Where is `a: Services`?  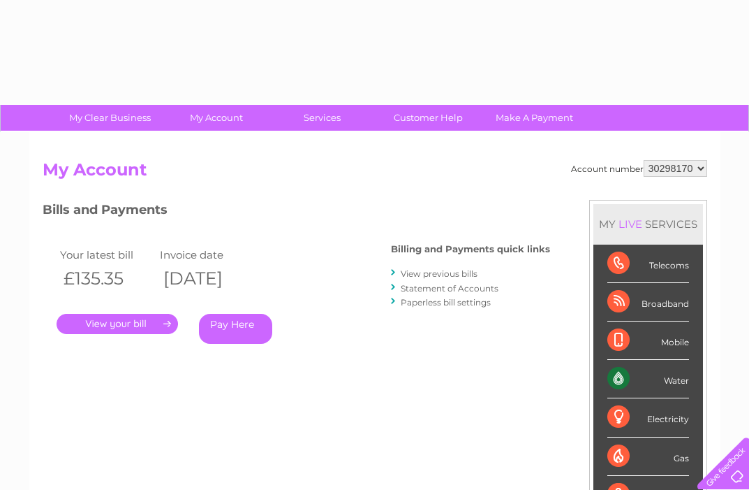 a: Services is located at coordinates (322, 117).